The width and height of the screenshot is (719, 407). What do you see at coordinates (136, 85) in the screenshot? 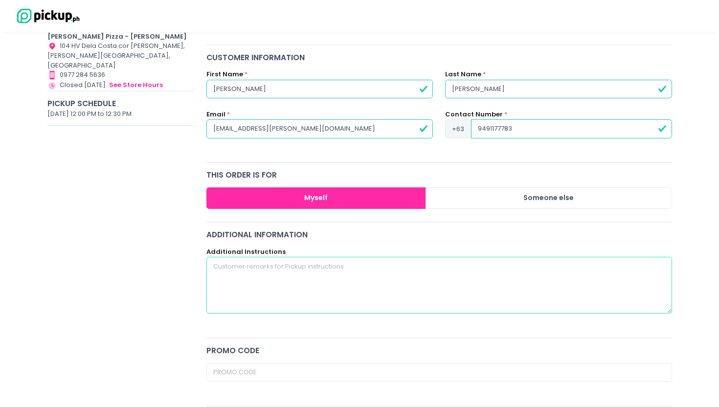
I see `button: see store hours` at bounding box center [136, 85].